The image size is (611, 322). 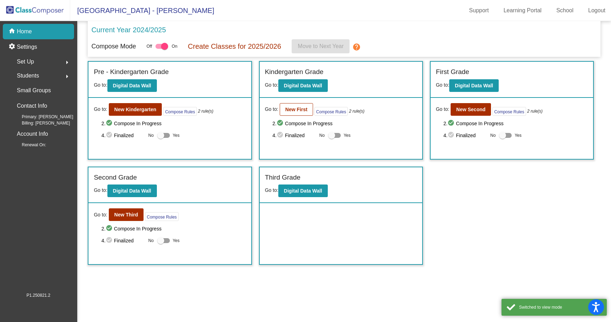 What do you see at coordinates (32, 106) in the screenshot?
I see `p: Contact Info` at bounding box center [32, 106].